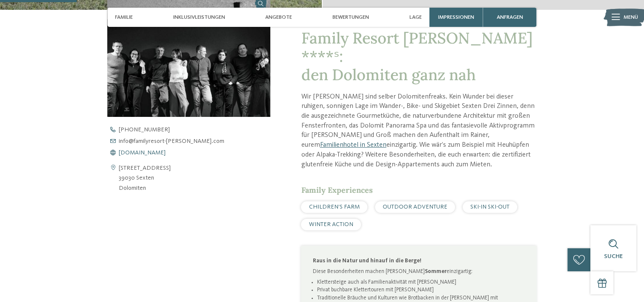 The width and height of the screenshot is (644, 302). Describe the element at coordinates (353, 145) in the screenshot. I see `a: Familienhotel in Sexten` at that location.